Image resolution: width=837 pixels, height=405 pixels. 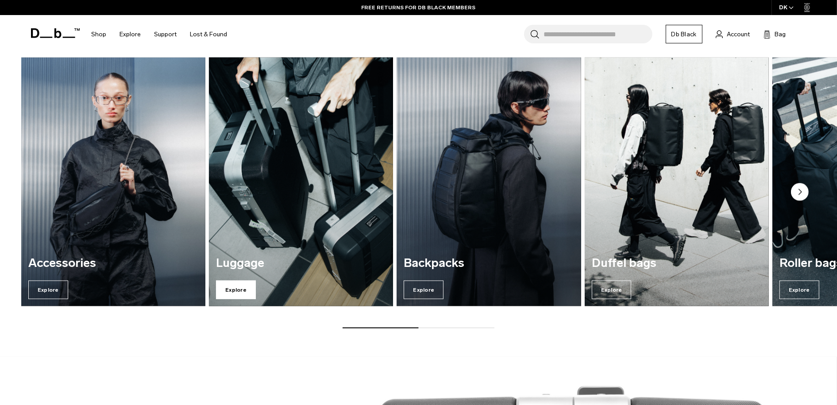 What do you see at coordinates (209, 34) in the screenshot?
I see `a: Lost & Found` at bounding box center [209, 34].